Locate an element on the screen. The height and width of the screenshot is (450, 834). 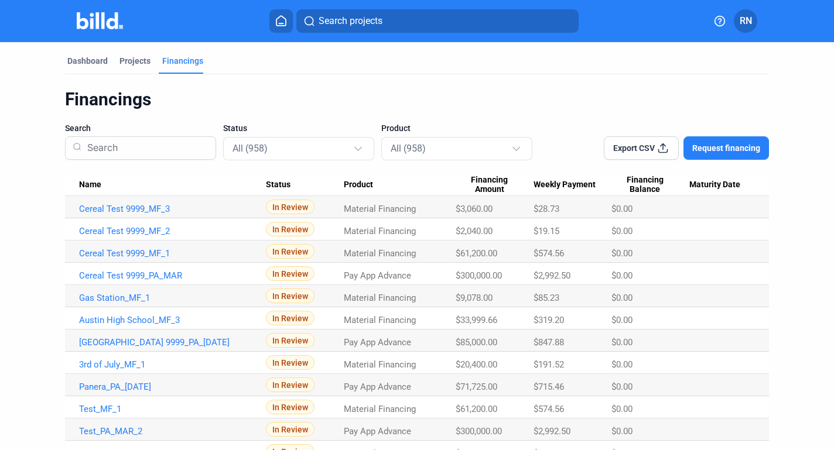
a: Test_PA_MAR_2 is located at coordinates (172, 431).